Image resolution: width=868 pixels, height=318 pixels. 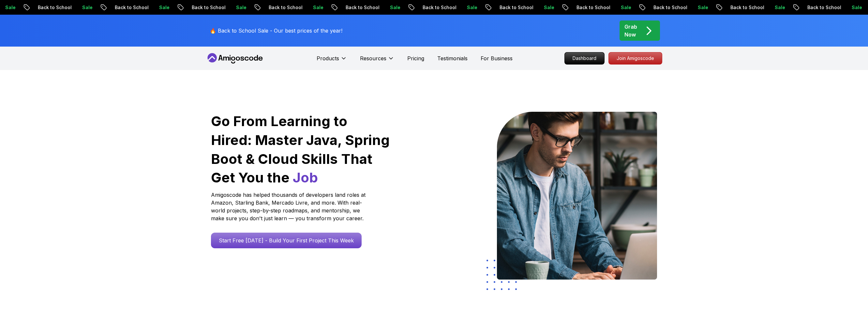 I want to click on p: Products, so click(x=328, y=58).